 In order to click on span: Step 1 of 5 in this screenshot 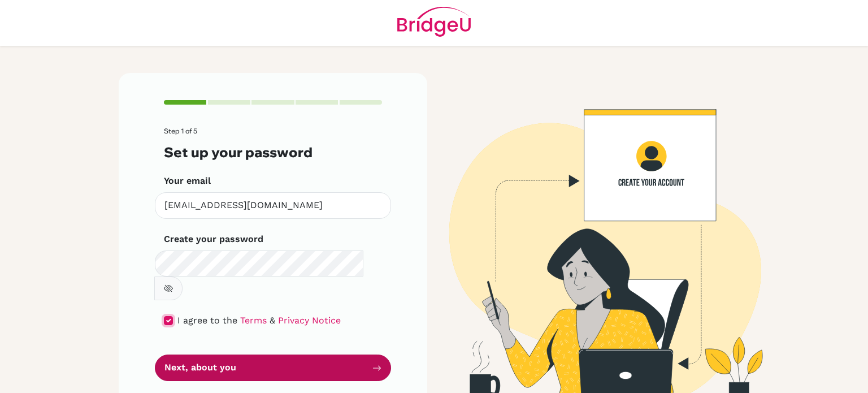, I will do `click(181, 131)`.